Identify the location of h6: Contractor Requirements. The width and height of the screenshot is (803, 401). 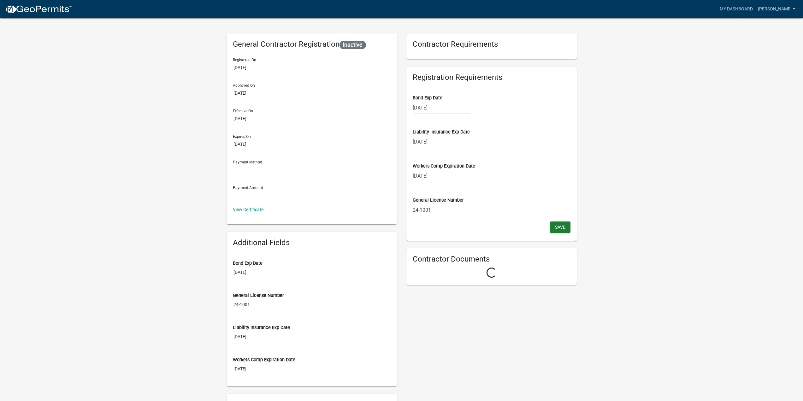
(492, 44).